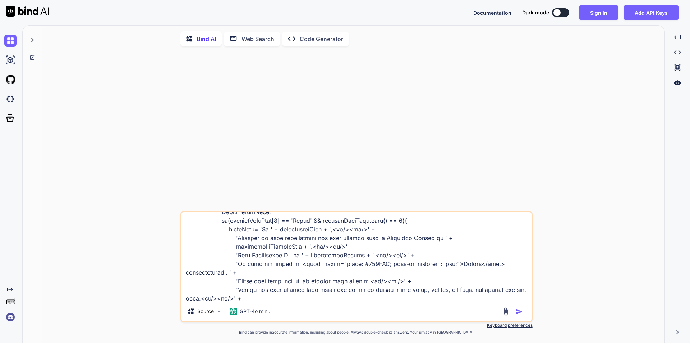  I want to click on img: darkCloudIdeIcon, so click(10, 99).